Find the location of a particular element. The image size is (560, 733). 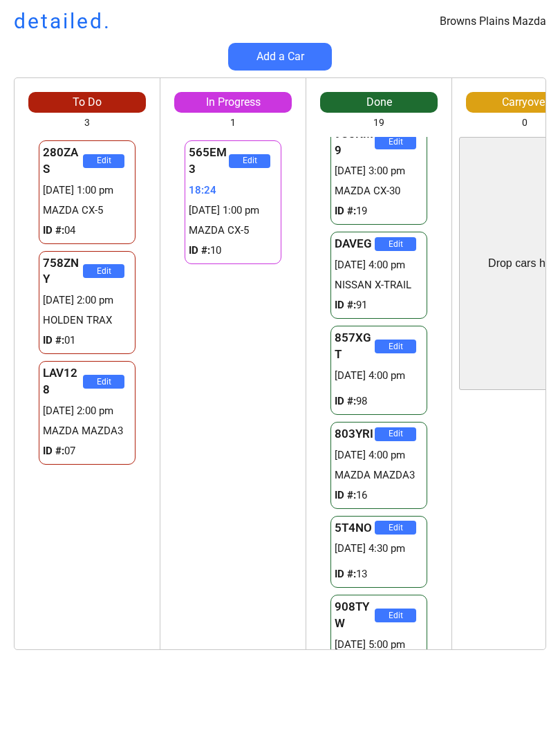

div: 13 is located at coordinates (379, 574).